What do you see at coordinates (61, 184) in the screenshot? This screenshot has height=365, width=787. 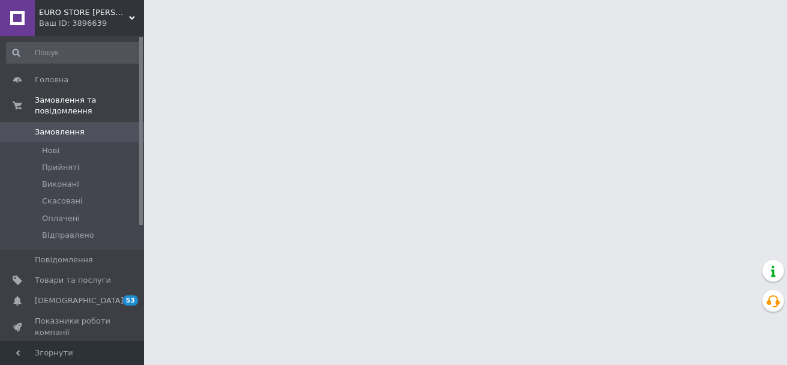 I see `span: Виконані` at bounding box center [61, 184].